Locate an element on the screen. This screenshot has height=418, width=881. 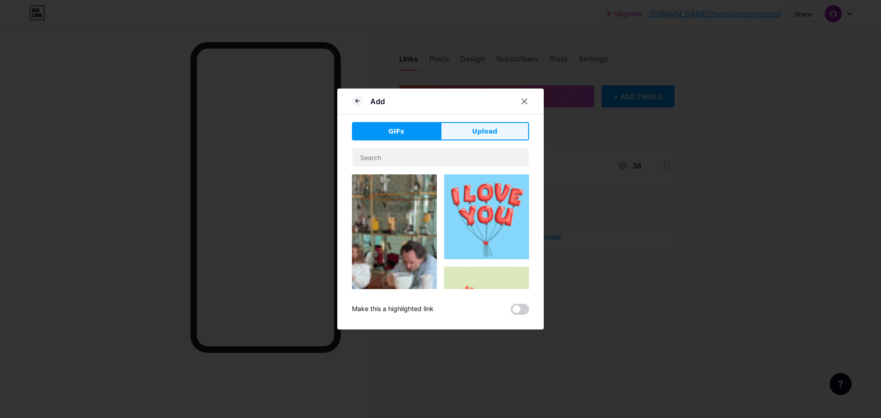
button: GIFs is located at coordinates (396, 131).